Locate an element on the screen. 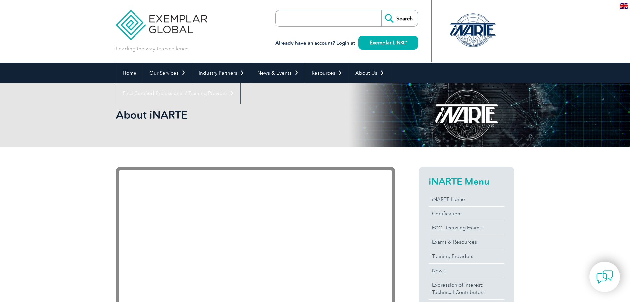 The height and width of the screenshot is (302, 630). a: Home is located at coordinates (130, 73).